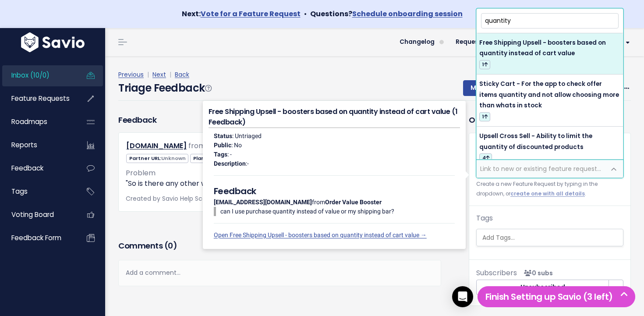  What do you see at coordinates (19, 191) in the screenshot?
I see `span: Tags` at bounding box center [19, 191].